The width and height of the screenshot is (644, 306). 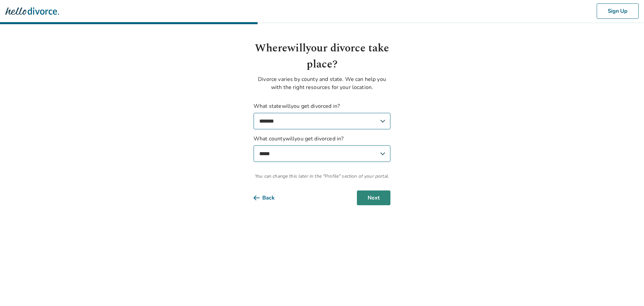 I want to click on span: You can change this later in the "Profile" section of your portal., so click(x=322, y=176).